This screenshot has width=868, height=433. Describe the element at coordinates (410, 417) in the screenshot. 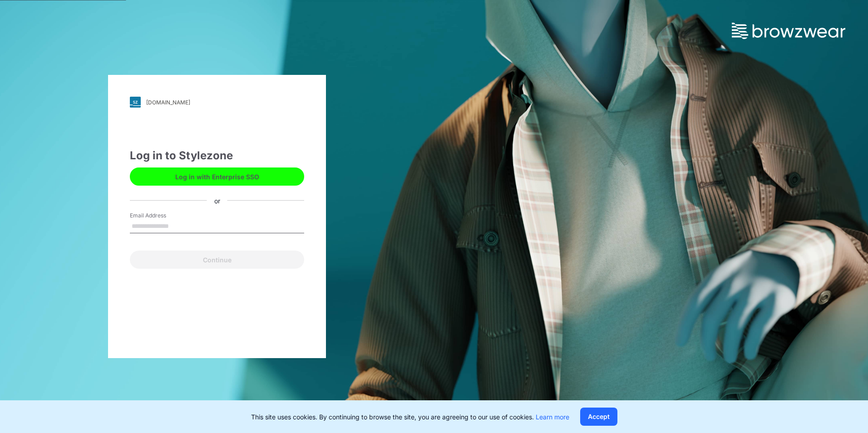

I see `p: This site uses cookies. By continuing to browse the site, you are agreeing to our use of cookies.` at that location.